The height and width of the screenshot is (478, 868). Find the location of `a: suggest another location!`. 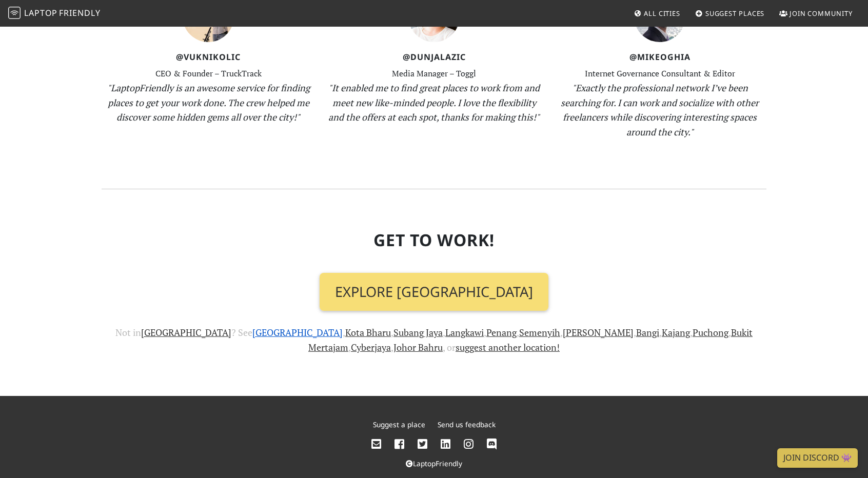

a: suggest another location! is located at coordinates (507, 347).